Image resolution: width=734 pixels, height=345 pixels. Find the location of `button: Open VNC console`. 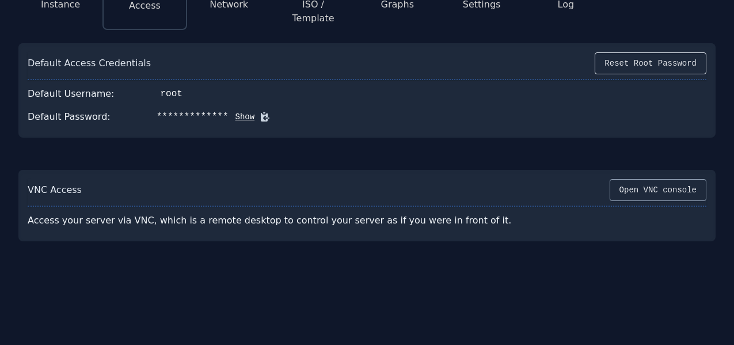

button: Open VNC console is located at coordinates (658, 190).